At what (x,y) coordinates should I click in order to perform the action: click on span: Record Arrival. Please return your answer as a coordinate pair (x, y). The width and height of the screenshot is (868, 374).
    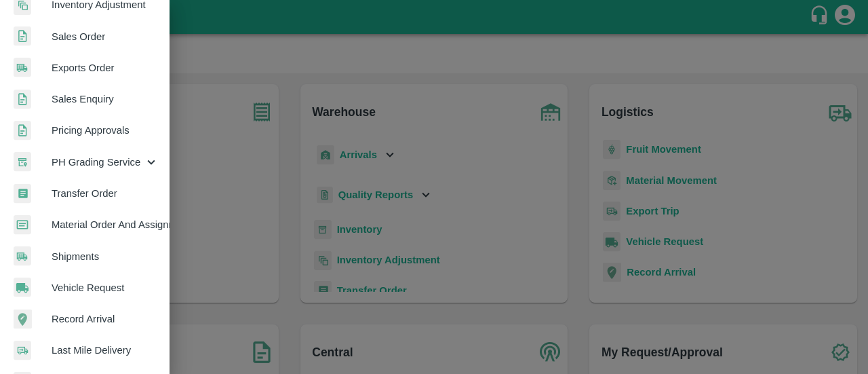
    Looking at the image, I should click on (105, 319).